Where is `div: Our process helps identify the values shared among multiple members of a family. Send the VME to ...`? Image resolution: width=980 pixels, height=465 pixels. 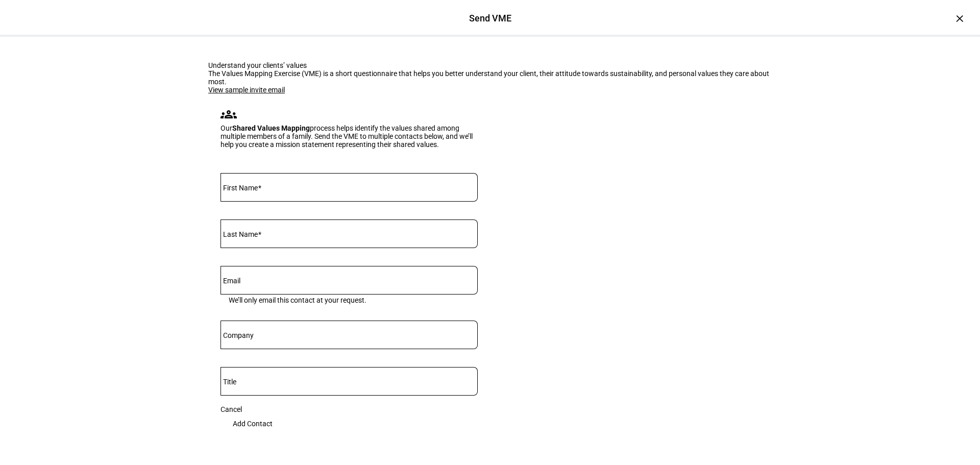
div: Our process helps identify the values shared among multiple members of a family. Send the VME to ... is located at coordinates (349, 136).